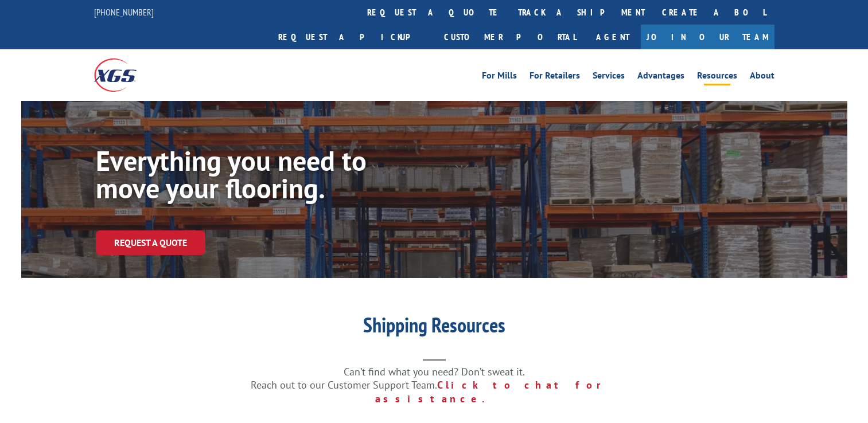  What do you see at coordinates (609, 77) in the screenshot?
I see `a: Services` at bounding box center [609, 77].